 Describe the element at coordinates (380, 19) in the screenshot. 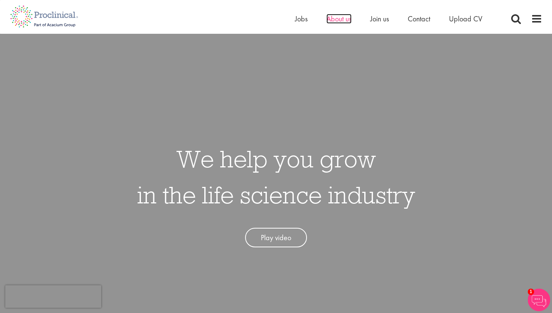

I see `a: Join us` at that location.